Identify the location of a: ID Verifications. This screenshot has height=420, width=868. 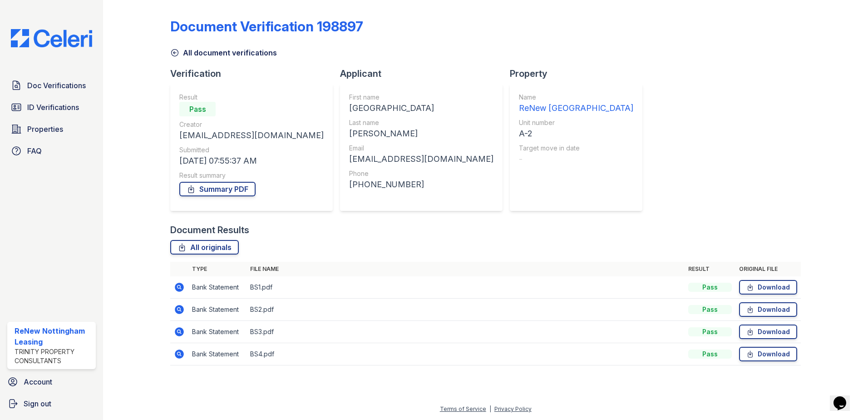
(51, 107).